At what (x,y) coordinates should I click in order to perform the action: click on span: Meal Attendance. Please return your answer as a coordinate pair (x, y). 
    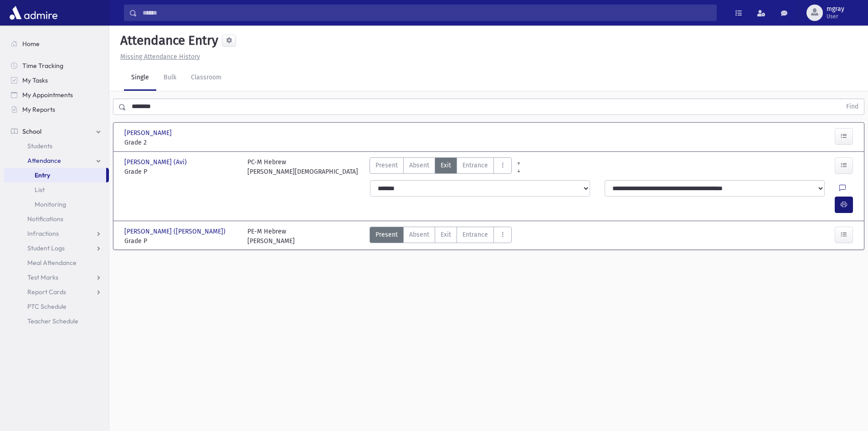
    Looking at the image, I should click on (52, 263).